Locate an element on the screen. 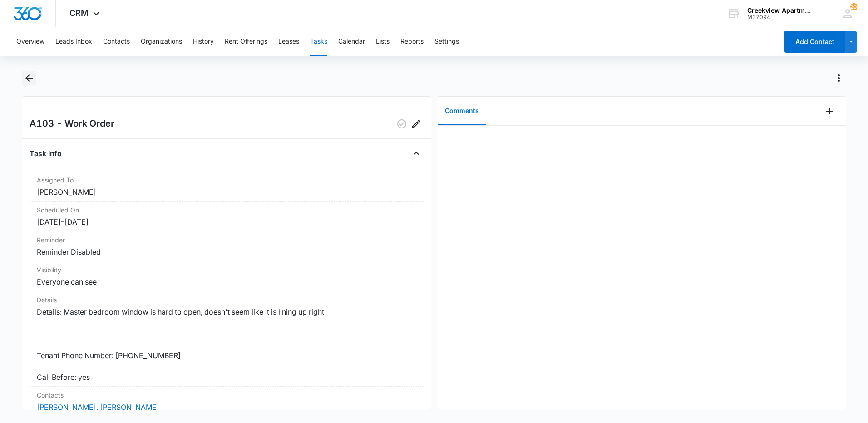 This screenshot has height=423, width=868. button: Edit is located at coordinates (416, 124).